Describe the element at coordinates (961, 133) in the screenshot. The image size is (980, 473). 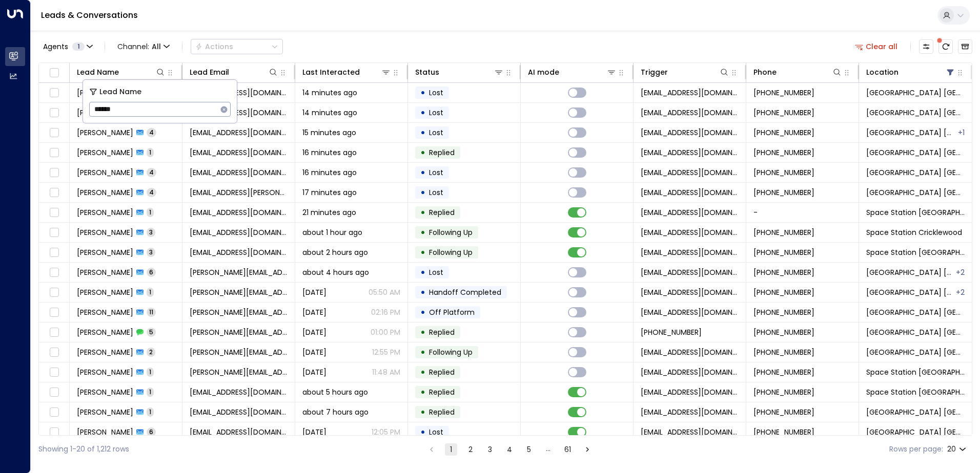
I see `div: Space Station Uxbridge` at that location.